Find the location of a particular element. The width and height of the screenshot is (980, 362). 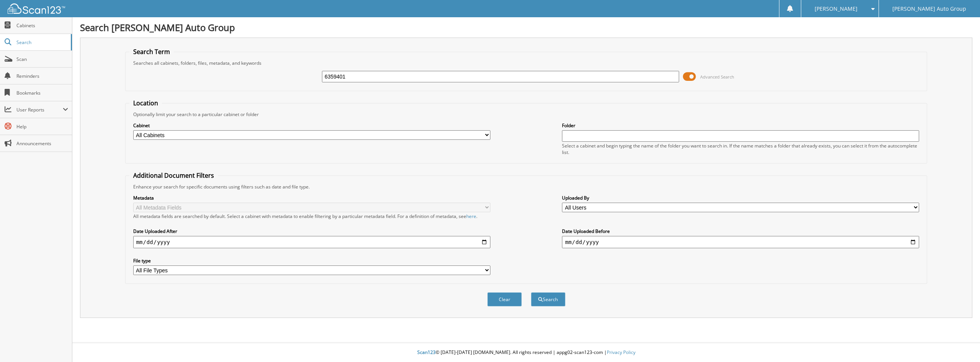

div: Searches all cabinets, folders, files, metadata, and keywords is located at coordinates (526, 63).